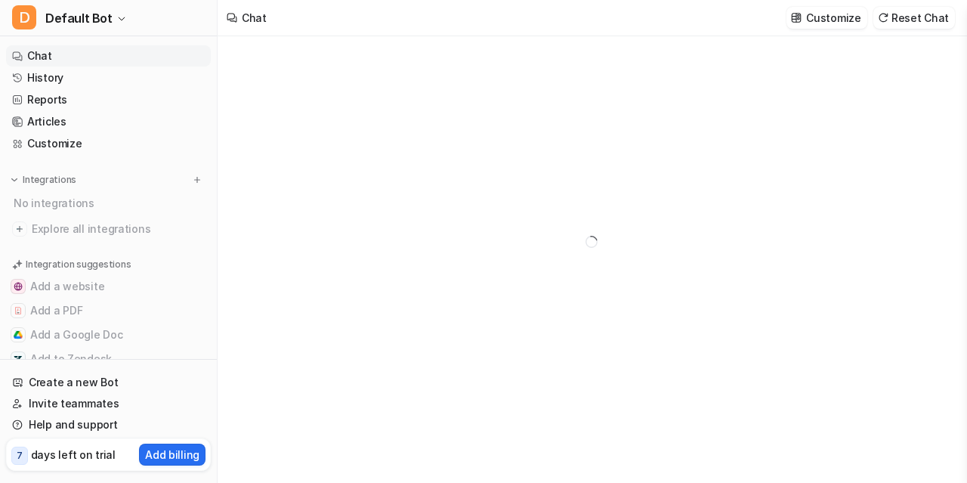 The width and height of the screenshot is (967, 483). I want to click on button: Add a PDFAdd a PDF, so click(108, 310).